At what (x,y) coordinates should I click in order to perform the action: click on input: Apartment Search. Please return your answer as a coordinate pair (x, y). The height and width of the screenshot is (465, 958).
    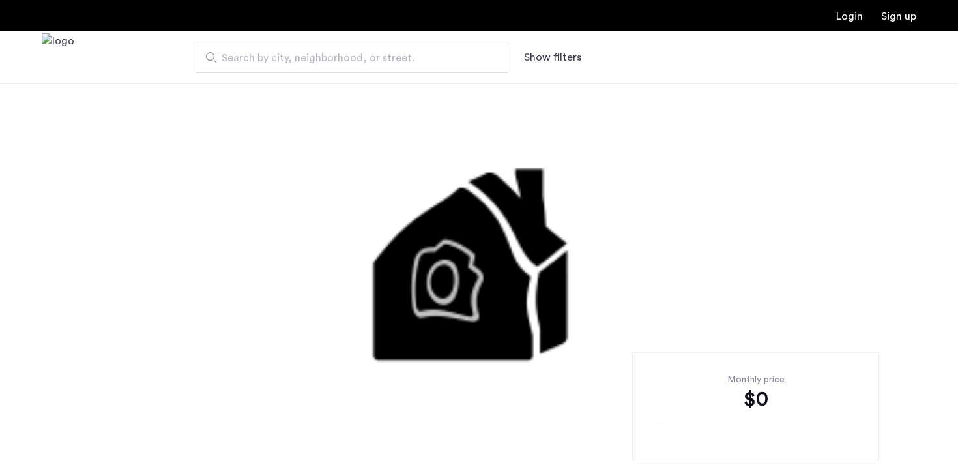
    Looking at the image, I should click on (352, 57).